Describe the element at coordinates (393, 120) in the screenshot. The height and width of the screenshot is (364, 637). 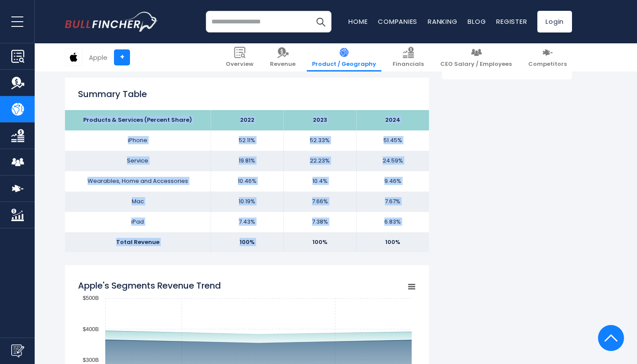
I see `th: 2024` at that location.